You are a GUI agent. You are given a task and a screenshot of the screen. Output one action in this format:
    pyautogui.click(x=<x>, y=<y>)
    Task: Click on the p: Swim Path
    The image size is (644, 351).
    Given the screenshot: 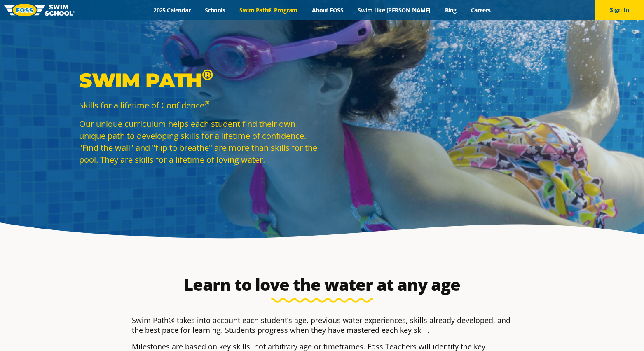 What is the action you would take?
    pyautogui.click(x=198, y=80)
    